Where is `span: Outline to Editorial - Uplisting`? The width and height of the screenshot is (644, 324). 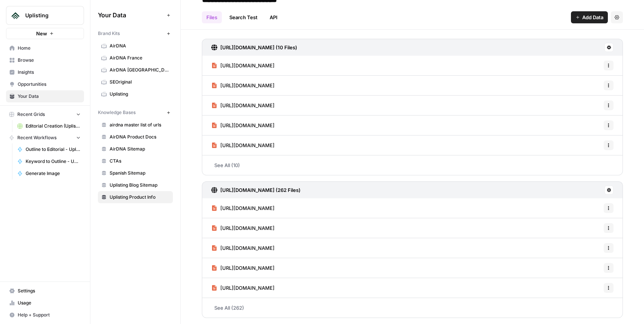
span: Outline to Editorial - Uplisting is located at coordinates (53, 150).